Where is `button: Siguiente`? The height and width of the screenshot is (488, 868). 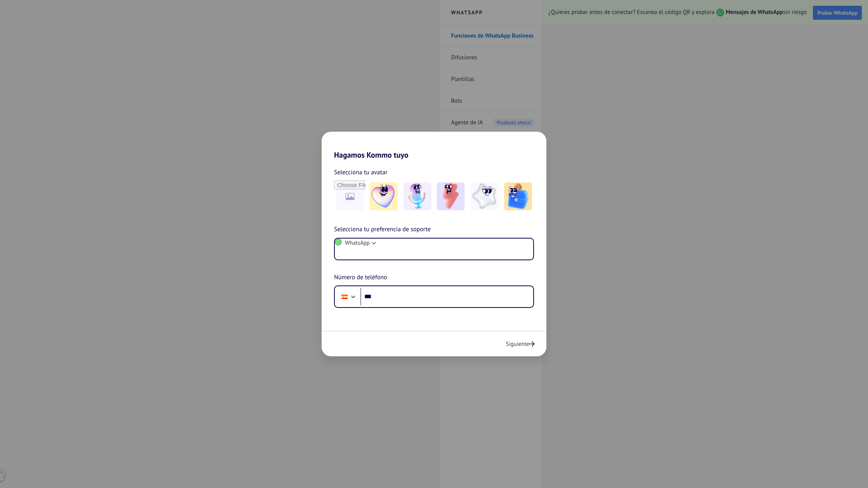 button: Siguiente is located at coordinates (520, 344).